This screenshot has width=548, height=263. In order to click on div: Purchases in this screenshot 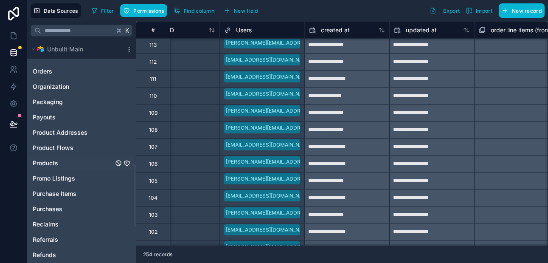, I will do `click(82, 209)`.